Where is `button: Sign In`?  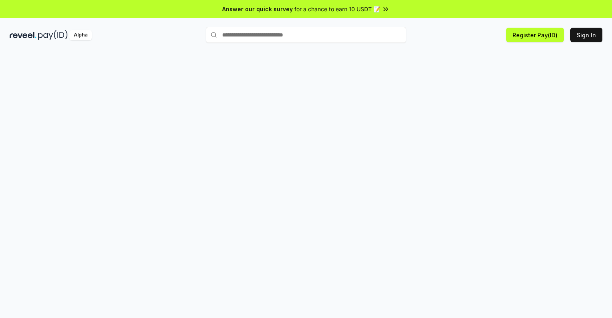 button: Sign In is located at coordinates (586, 35).